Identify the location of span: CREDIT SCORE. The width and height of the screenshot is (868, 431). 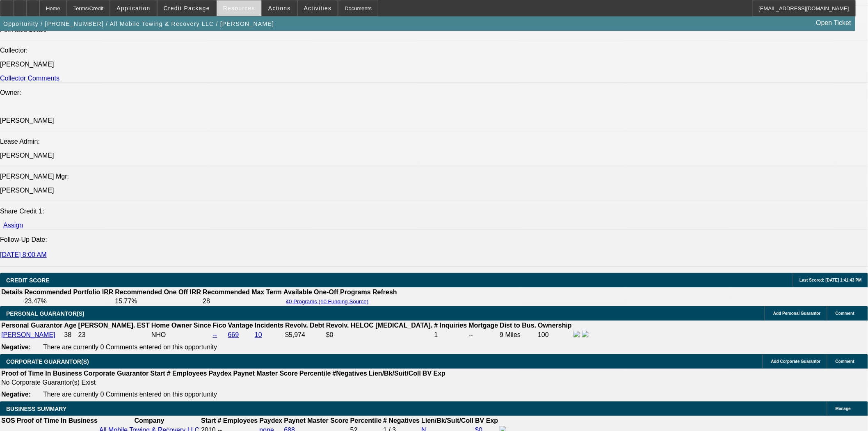
(28, 281).